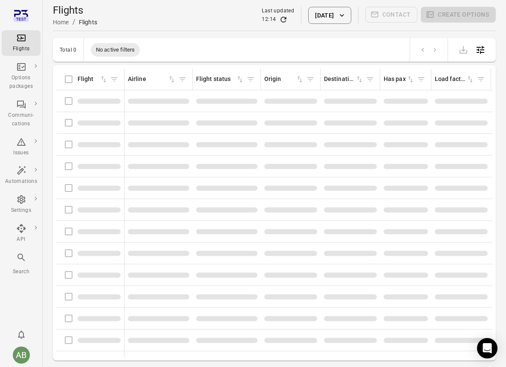 Image resolution: width=506 pixels, height=367 pixels. Describe the element at coordinates (269, 20) in the screenshot. I see `div: 12:14` at that location.